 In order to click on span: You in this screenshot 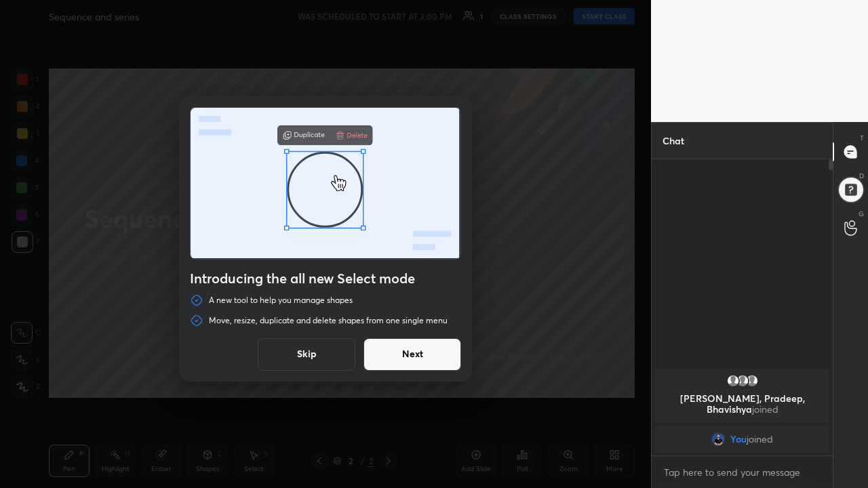, I will do `click(738, 440)`.